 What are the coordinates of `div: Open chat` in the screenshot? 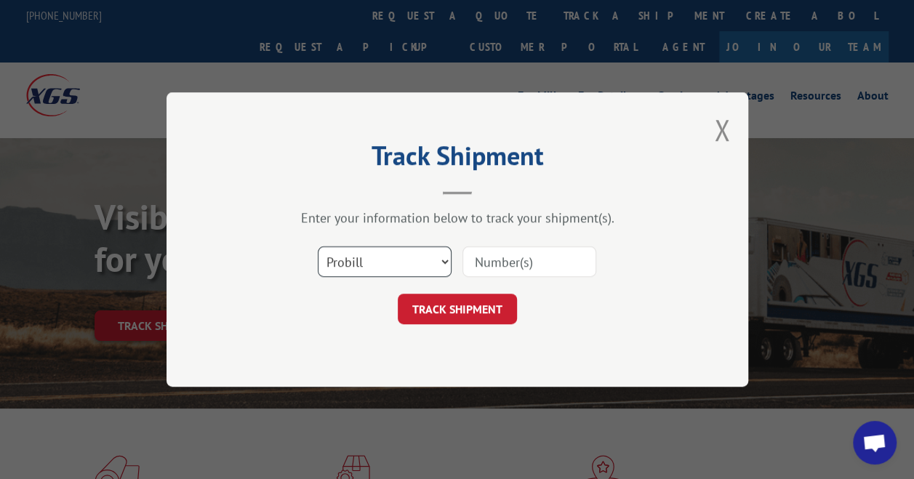 It's located at (875, 443).